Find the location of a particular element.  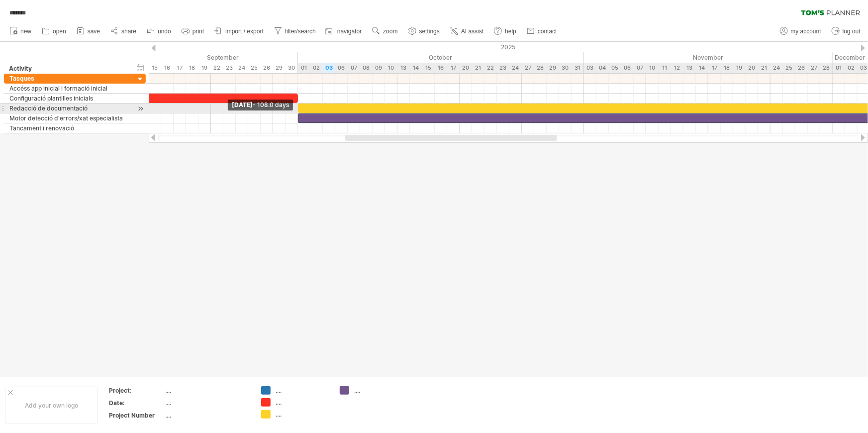

span: contact is located at coordinates (547, 31).